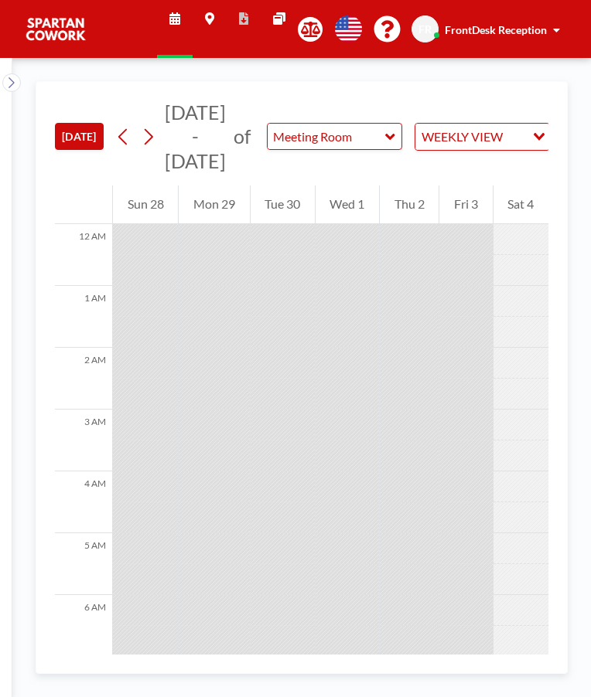  What do you see at coordinates (84, 255) in the screenshot?
I see `div: 12 AM` at bounding box center [84, 255].